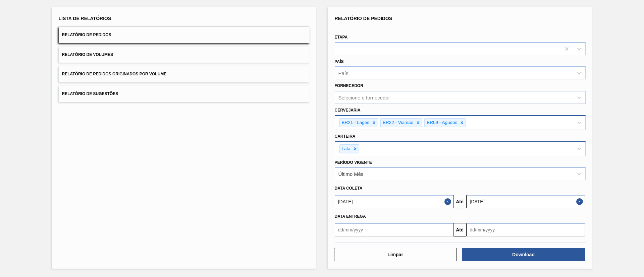 The width and height of the screenshot is (644, 277). Describe the element at coordinates (349, 188) in the screenshot. I see `span: Data coleta` at that location.